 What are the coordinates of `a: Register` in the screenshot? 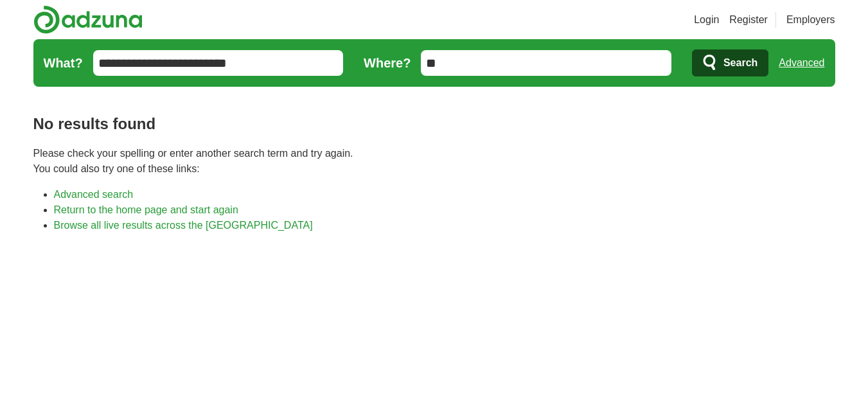 It's located at (749, 20).